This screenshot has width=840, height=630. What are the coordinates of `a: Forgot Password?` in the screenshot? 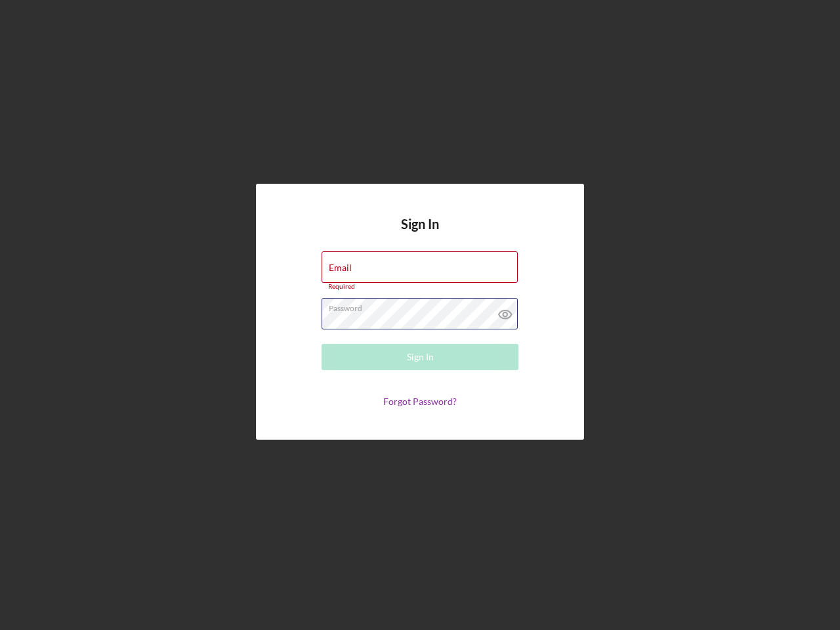 It's located at (420, 401).